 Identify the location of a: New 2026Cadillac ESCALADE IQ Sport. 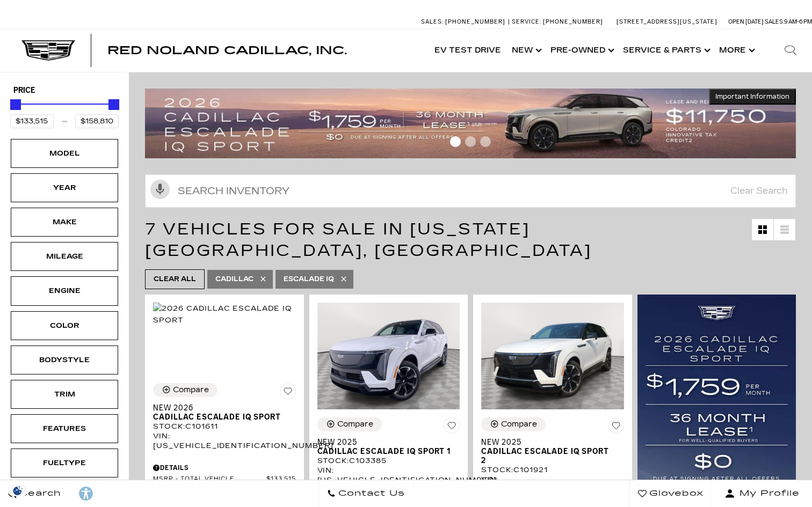
(225, 413).